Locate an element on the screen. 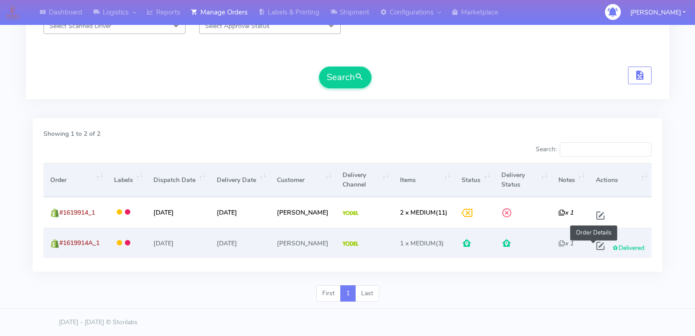  th: Status: activate to sort column ascending is located at coordinates (475, 180).